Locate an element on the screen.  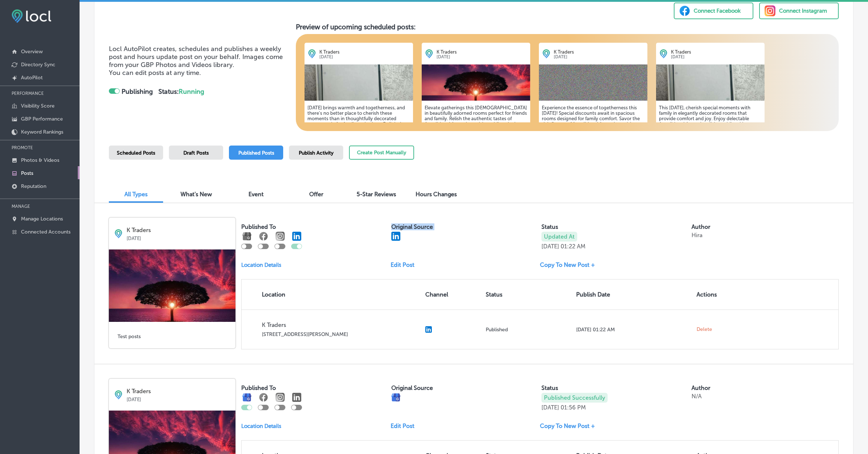
p: 01:56 PM is located at coordinates (573, 407).